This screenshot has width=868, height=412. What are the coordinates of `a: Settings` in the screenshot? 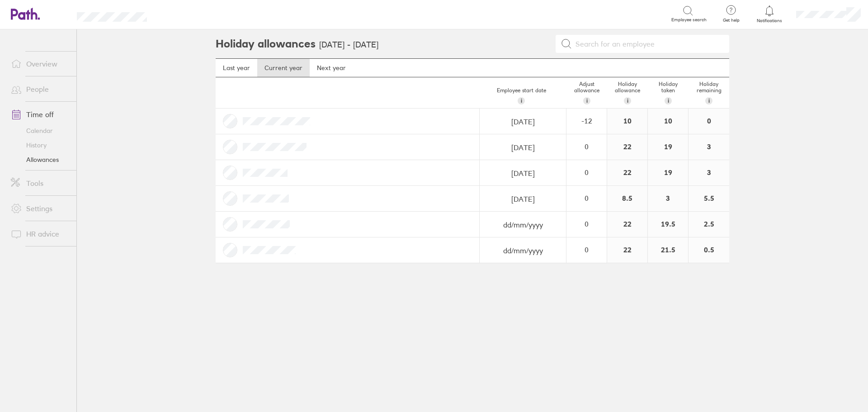 It's located at (40, 208).